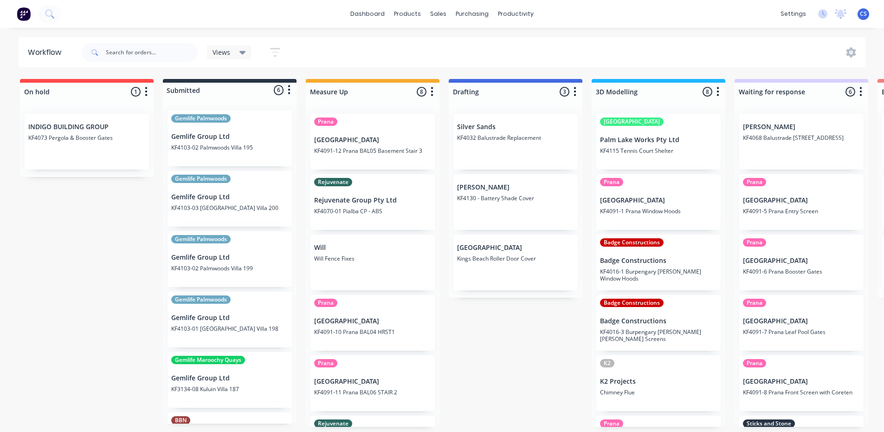 Image resolution: width=884 pixels, height=432 pixels. What do you see at coordinates (87, 137) in the screenshot?
I see `p: KF4073 Pergola & Booster Gates` at bounding box center [87, 137].